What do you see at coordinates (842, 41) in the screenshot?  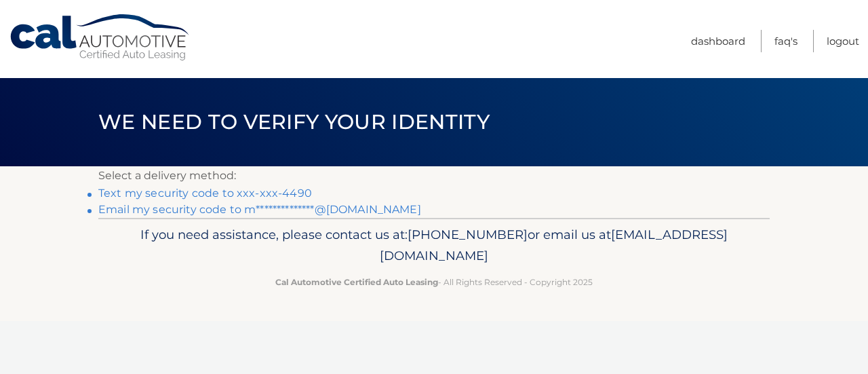 I see `a: Logout` at bounding box center [842, 41].